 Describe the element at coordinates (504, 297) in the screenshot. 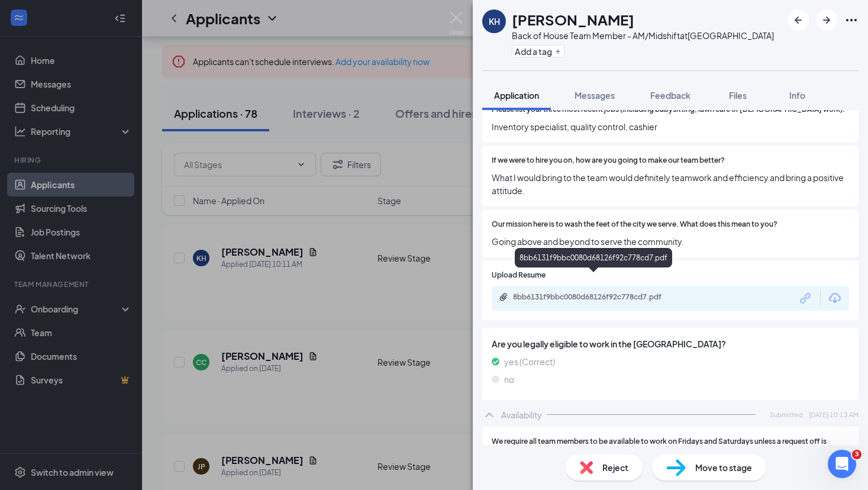

I see `svg: Paperclip` at that location.